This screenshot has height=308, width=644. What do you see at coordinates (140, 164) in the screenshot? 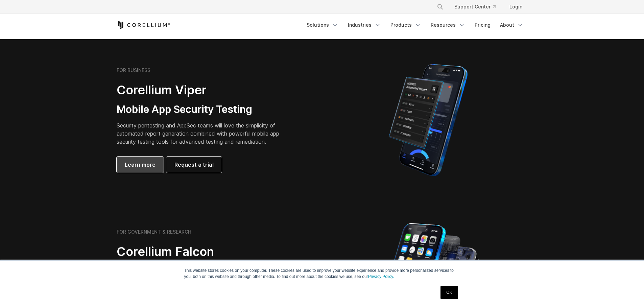
I see `span: Learn more` at bounding box center [140, 164].